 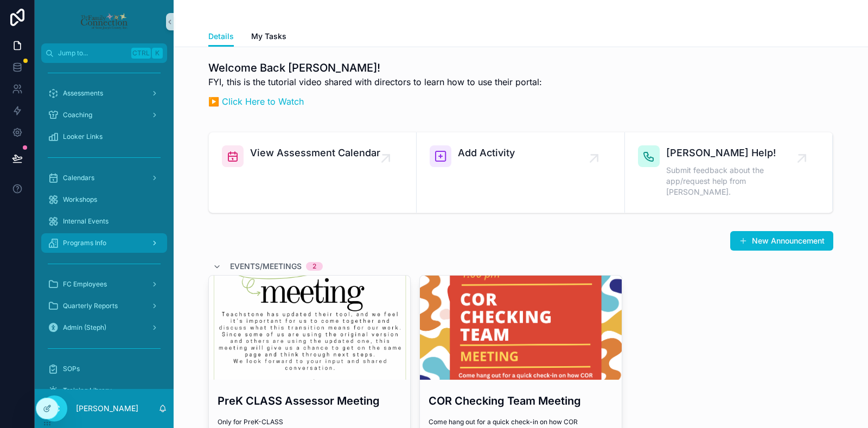 I want to click on h3: COR Checking Team Meeting, so click(x=520, y=401).